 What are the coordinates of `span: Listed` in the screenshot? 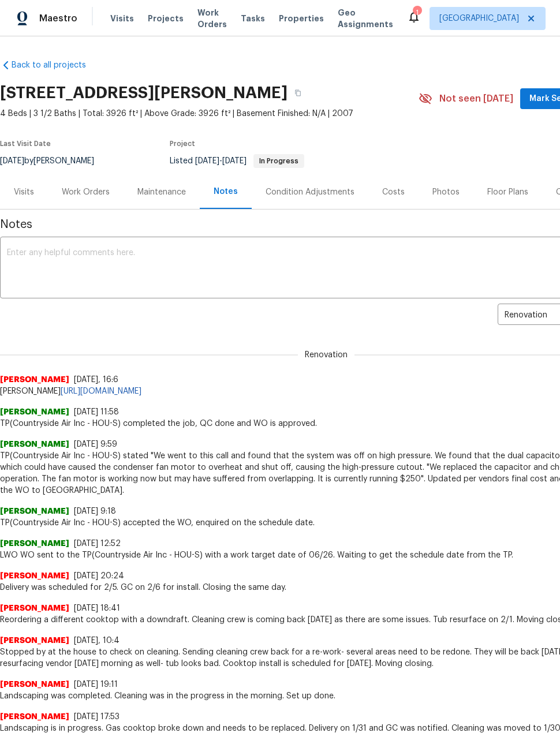 It's located at (237, 161).